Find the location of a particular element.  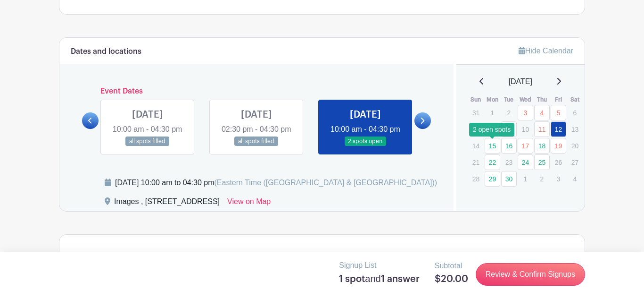

th: Sun is located at coordinates (476, 100).